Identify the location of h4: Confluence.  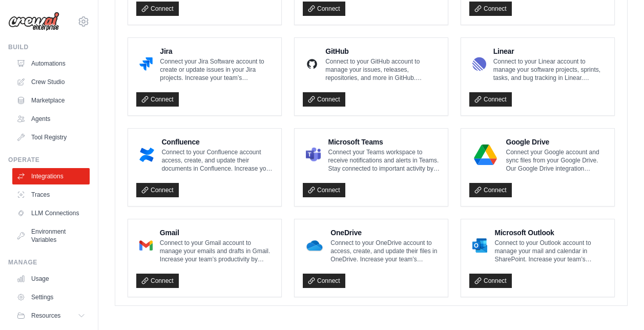
(217, 142).